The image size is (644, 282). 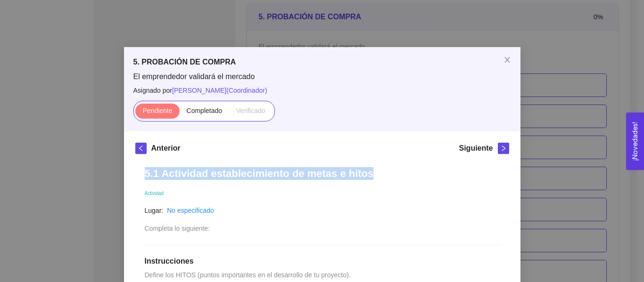 What do you see at coordinates (154, 210) in the screenshot?
I see `article: Lugar:` at bounding box center [154, 210].